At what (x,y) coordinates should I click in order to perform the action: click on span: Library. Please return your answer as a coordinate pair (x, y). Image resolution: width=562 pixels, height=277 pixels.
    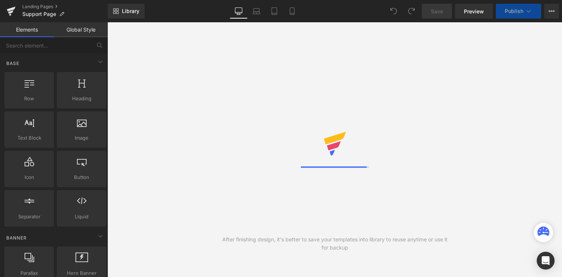
    Looking at the image, I should click on (130, 11).